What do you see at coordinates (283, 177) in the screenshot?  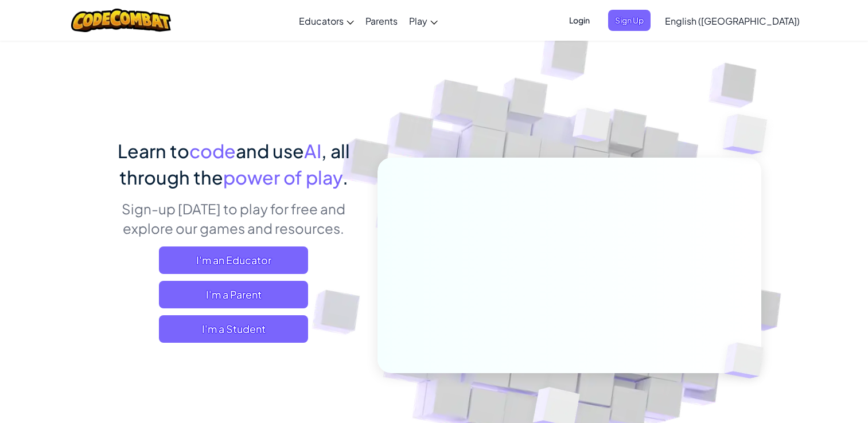 I see `span: power of play` at bounding box center [283, 177].